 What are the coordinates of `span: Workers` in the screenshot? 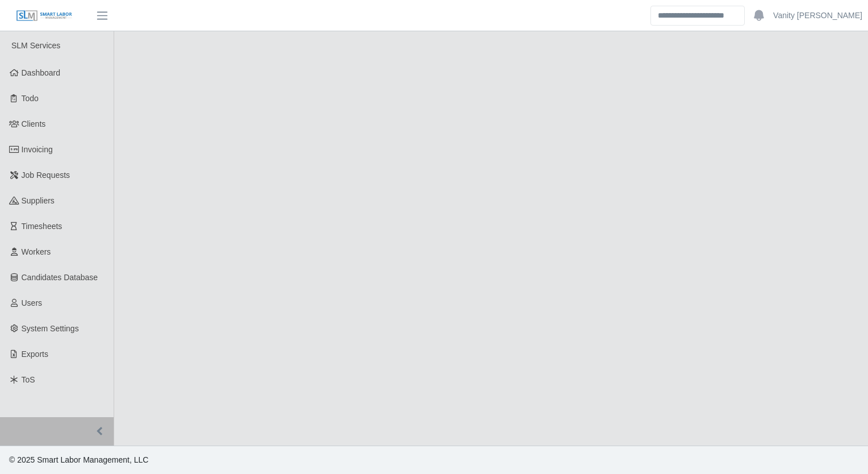 It's located at (36, 252).